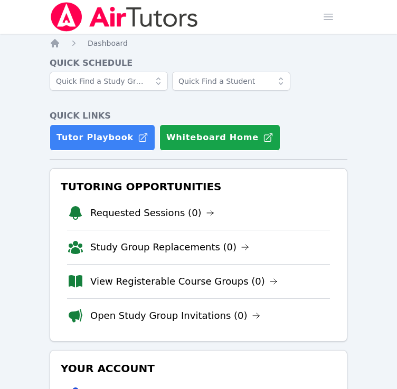 The height and width of the screenshot is (389, 397). Describe the element at coordinates (198, 116) in the screenshot. I see `h4: Quick Links` at that location.